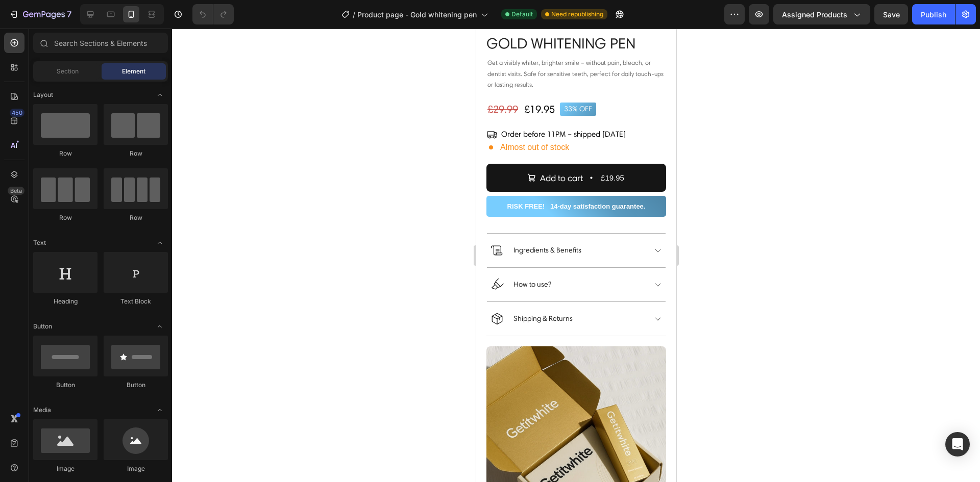 This screenshot has width=980, height=482. I want to click on div: Undo/Redo, so click(213, 15).